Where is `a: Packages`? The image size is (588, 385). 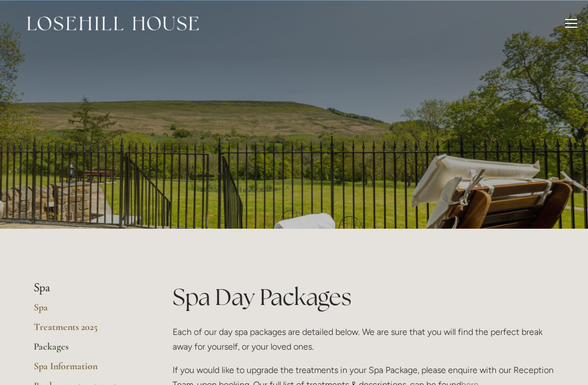 a: Packages is located at coordinates (86, 350).